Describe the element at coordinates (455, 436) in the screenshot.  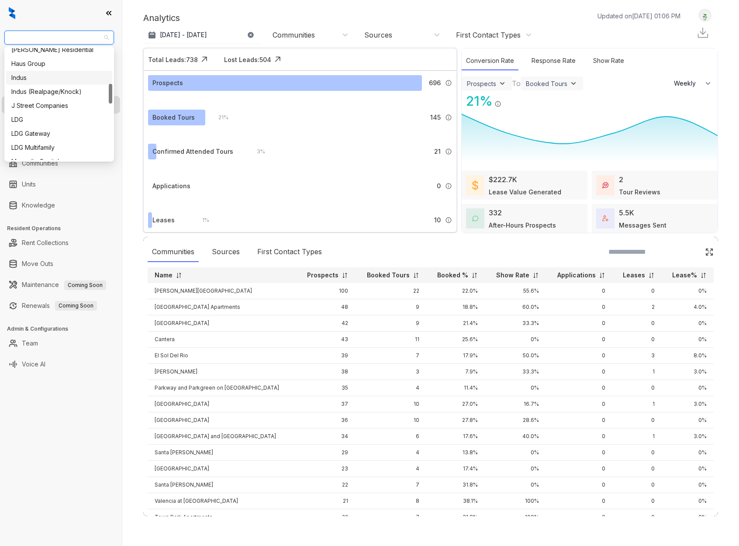
I see `td: 17.6%` at that location.